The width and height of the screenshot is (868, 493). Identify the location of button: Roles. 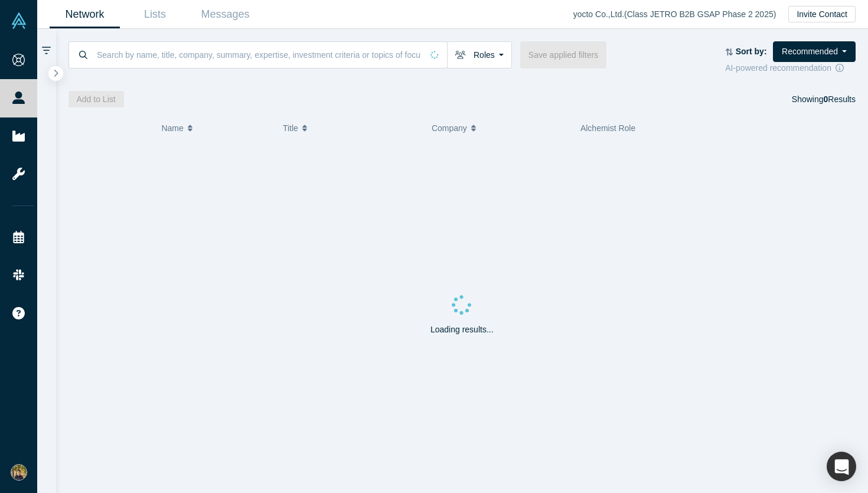
(479, 55).